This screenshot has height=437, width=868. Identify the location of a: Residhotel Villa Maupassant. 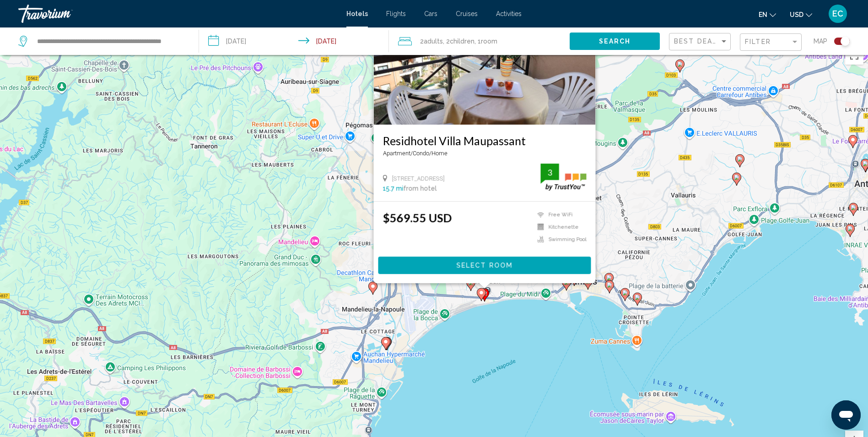
(484, 140).